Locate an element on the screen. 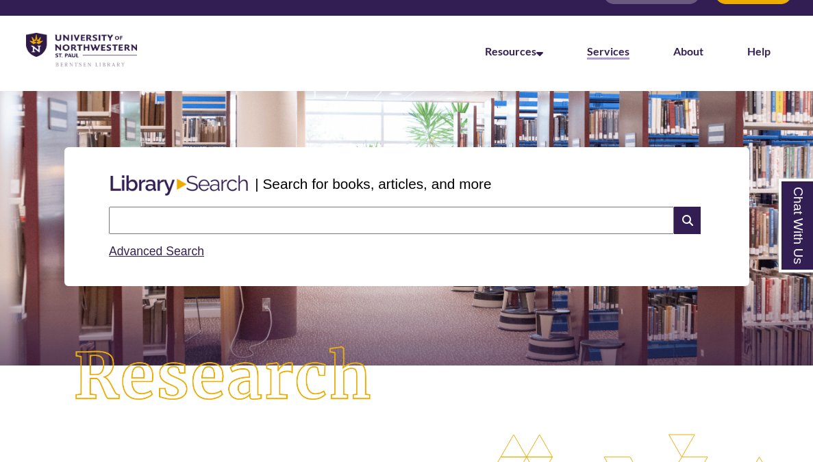  a: Advanced Search is located at coordinates (156, 251).